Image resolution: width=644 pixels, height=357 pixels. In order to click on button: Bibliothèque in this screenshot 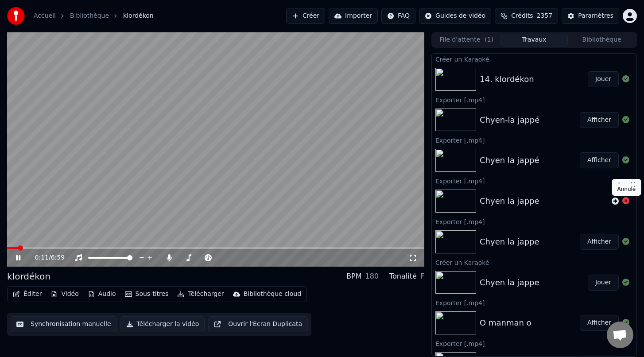, I will do `click(602, 40)`.